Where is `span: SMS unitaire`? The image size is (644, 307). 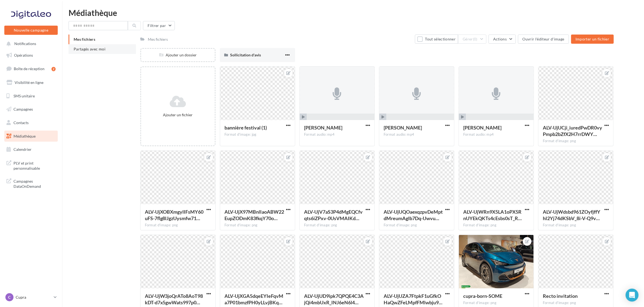 span: SMS unitaire is located at coordinates (24, 95).